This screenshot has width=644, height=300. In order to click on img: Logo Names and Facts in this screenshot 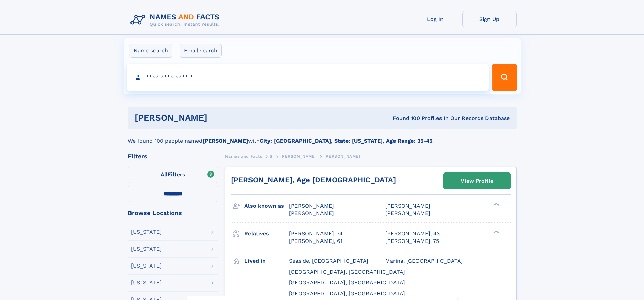, I will do `click(177, 20)`.